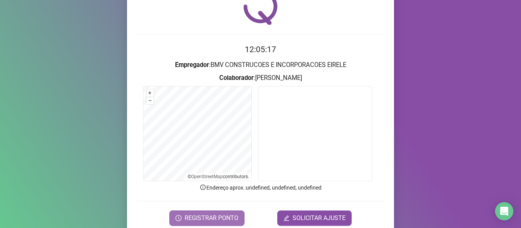 This screenshot has height=228, width=521. I want to click on time: 12:05:17, so click(260, 50).